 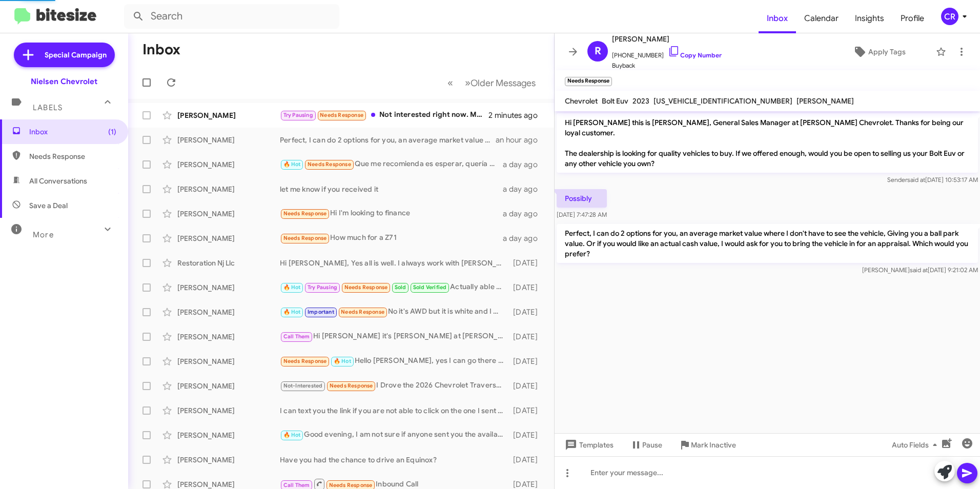 What do you see at coordinates (517, 115) in the screenshot?
I see `div: 2 minutes ago` at bounding box center [517, 115].